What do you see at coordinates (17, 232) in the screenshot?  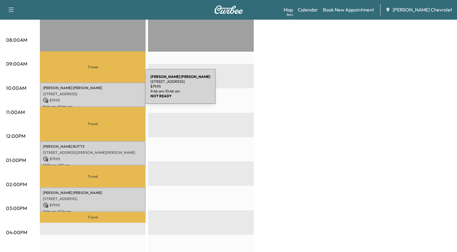 I see `p: 04:00PM` at bounding box center [17, 232].